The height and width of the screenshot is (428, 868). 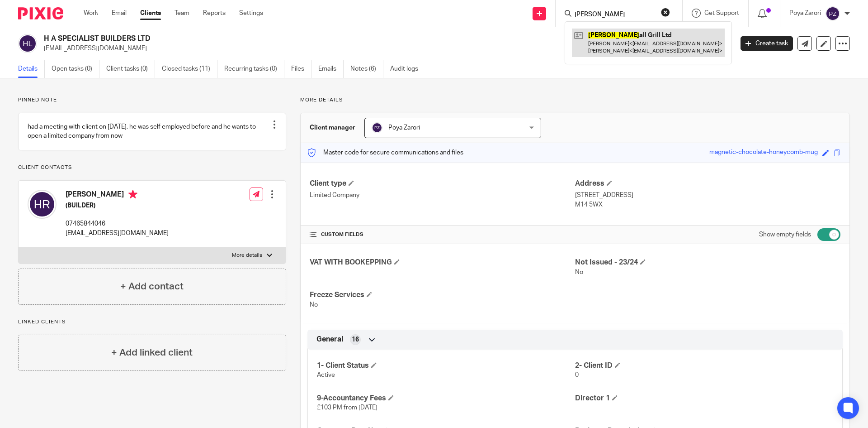 What do you see at coordinates (442, 235) in the screenshot?
I see `h4: CUSTOM FIELDS` at bounding box center [442, 235].